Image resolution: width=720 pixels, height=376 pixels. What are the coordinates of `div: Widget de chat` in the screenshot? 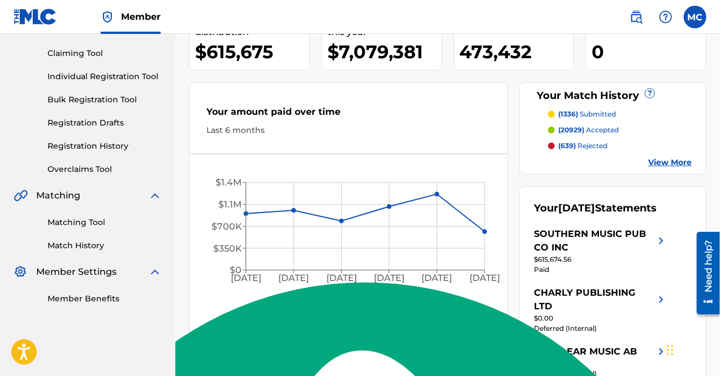 It's located at (692, 349).